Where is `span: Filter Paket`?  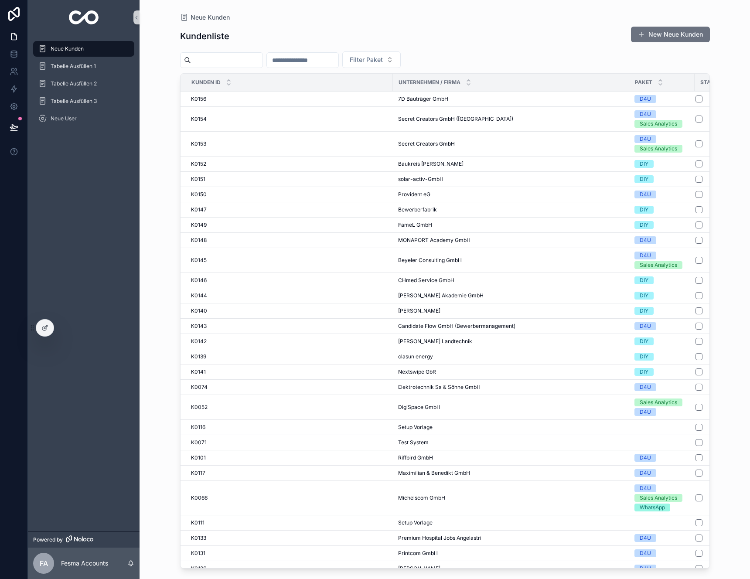
span: Filter Paket is located at coordinates (366, 60).